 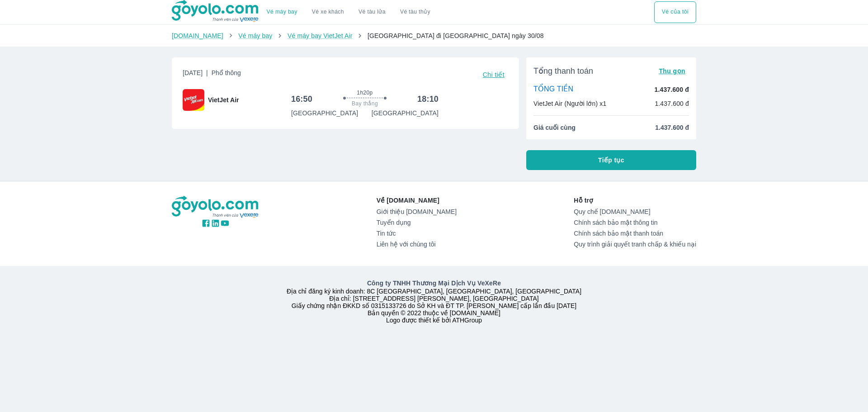 What do you see at coordinates (635, 222) in the screenshot?
I see `a: Chính sách bảo mật thông tin` at bounding box center [635, 222].